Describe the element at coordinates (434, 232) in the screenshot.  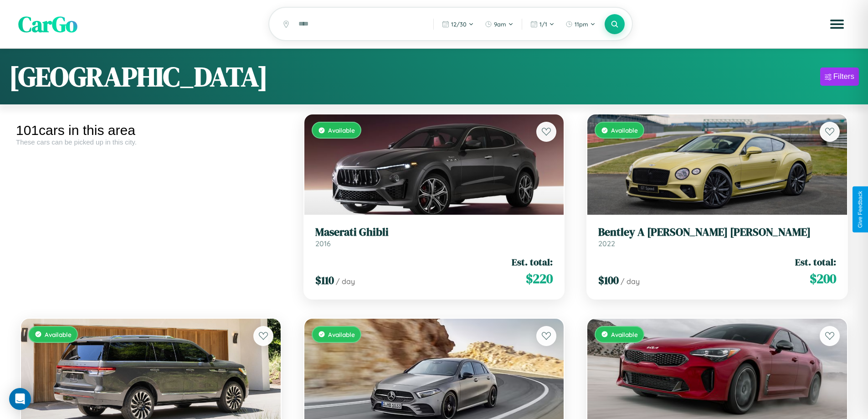
I see `h3: Maserati Ghibli` at that location.